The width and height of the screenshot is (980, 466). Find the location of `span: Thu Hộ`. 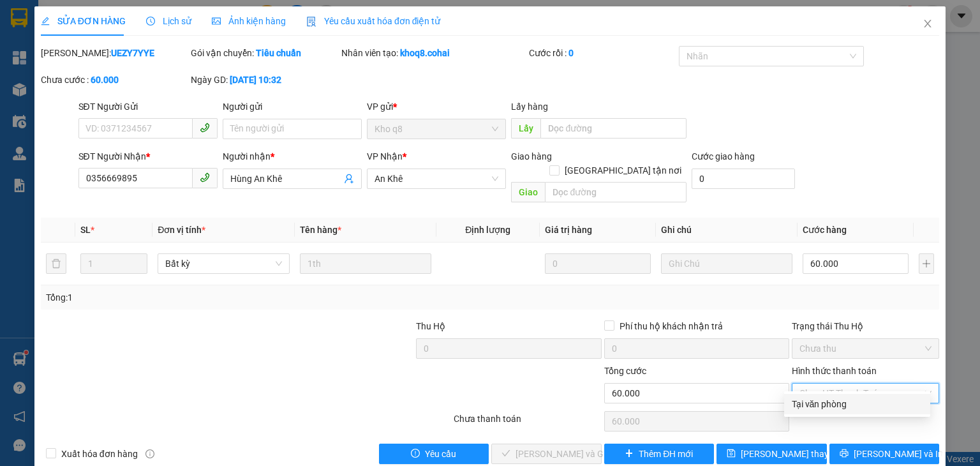

span: Thu Hộ is located at coordinates (430, 326).